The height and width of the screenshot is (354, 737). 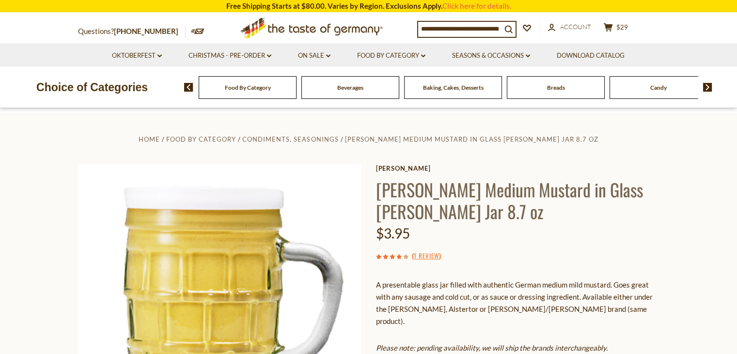 I want to click on span: Condiments, Seasonings, so click(x=290, y=139).